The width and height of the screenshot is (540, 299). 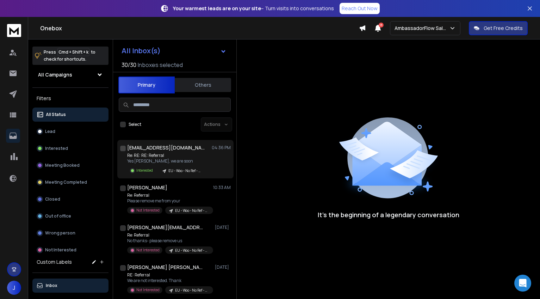 I want to click on button: Primary, so click(x=147, y=85).